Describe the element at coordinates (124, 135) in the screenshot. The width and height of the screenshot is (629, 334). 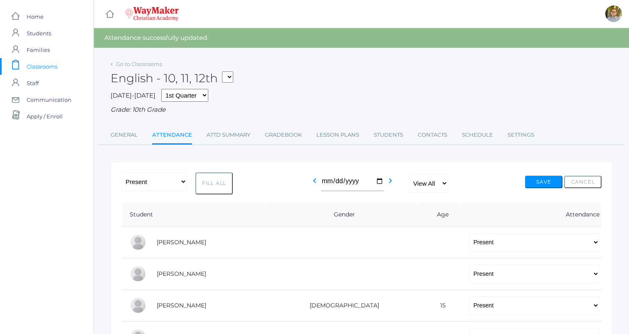
I see `a: General` at that location.